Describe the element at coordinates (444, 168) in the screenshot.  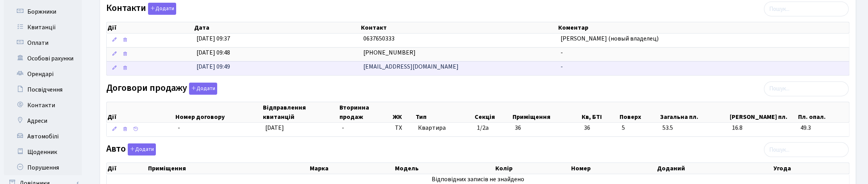
I see `th: Модель` at that location.